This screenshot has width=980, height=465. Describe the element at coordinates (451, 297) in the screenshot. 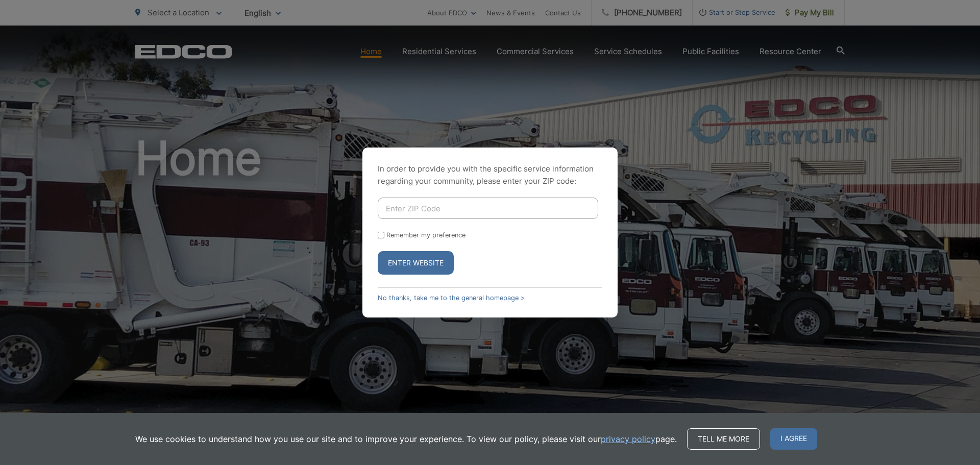

I see `a: No thanks, take me to the general homepage >` at that location.